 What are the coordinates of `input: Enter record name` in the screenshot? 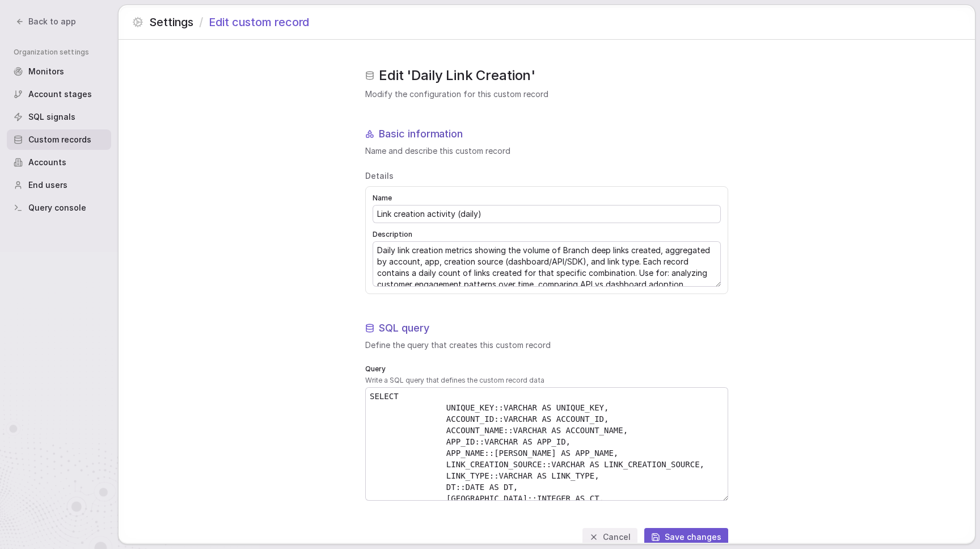 It's located at (547, 214).